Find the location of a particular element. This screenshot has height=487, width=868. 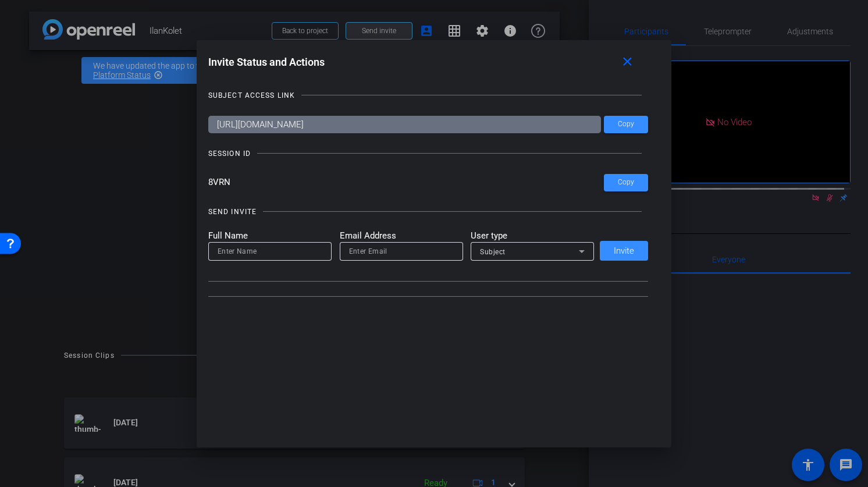

openreel-title-line: SUBJECT ACCESS LINK is located at coordinates (428, 95).